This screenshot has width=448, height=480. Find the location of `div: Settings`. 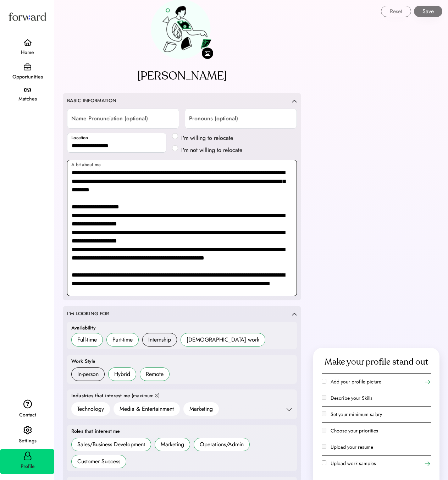

div: Settings is located at coordinates (27, 441).